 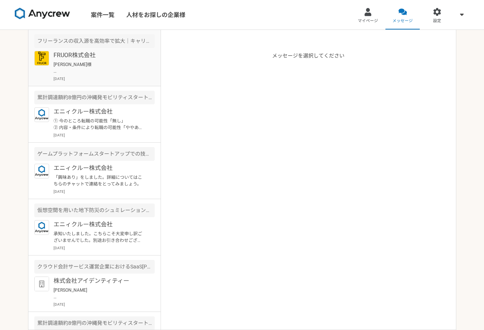 I want to click on div: フリーランスの収入源を高効率で拡大｜キャリアアドバイザー（完全リモート）, so click(x=94, y=41).